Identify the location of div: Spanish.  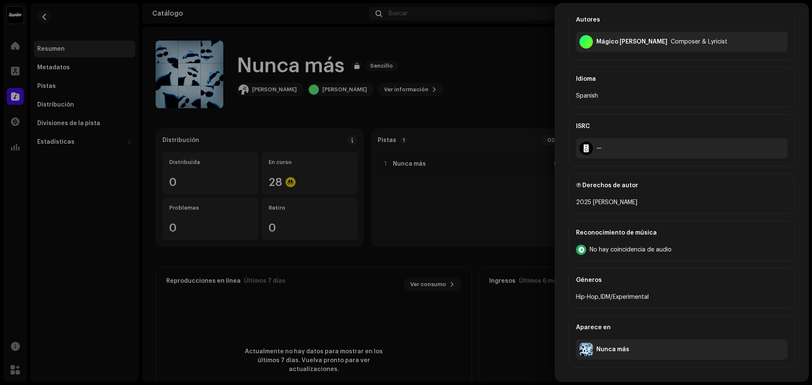
(681, 96).